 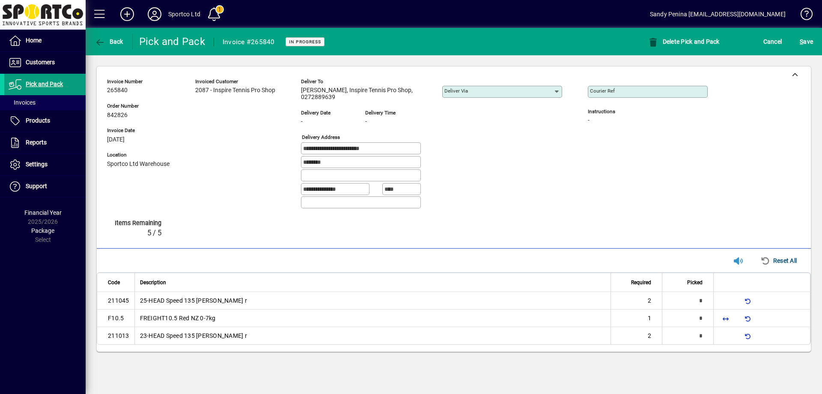 I want to click on span: Required, so click(x=641, y=282).